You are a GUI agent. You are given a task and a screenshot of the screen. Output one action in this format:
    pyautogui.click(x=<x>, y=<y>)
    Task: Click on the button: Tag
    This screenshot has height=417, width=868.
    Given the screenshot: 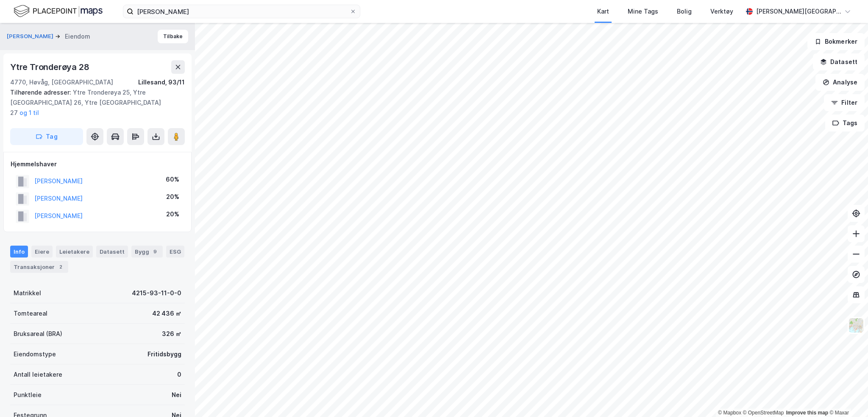 What is the action you would take?
    pyautogui.click(x=47, y=136)
    